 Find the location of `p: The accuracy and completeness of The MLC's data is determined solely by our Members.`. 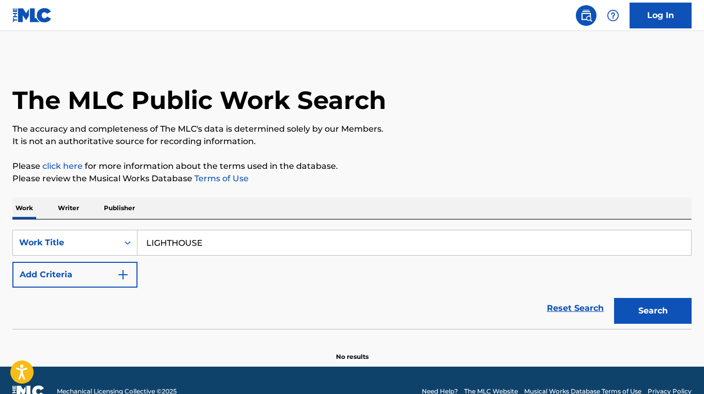

p: The accuracy and completeness of The MLC's data is determined solely by our Members. is located at coordinates (352, 129).